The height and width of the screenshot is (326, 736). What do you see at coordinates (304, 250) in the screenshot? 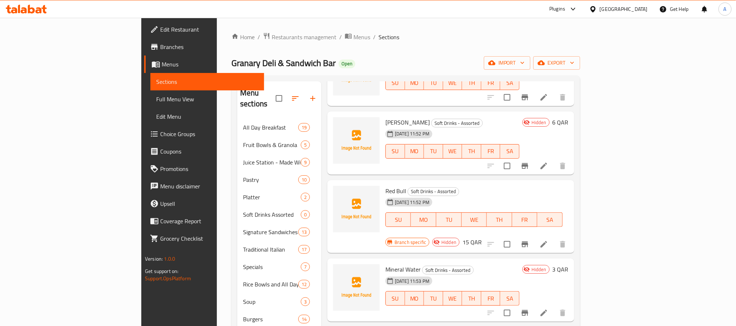
I see `span: 17` at bounding box center [304, 250].